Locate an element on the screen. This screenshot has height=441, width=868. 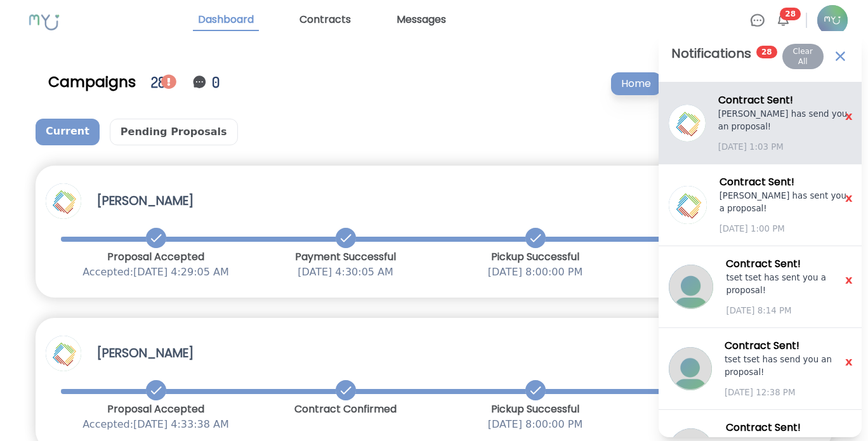
div: 28 is located at coordinates (156, 82).